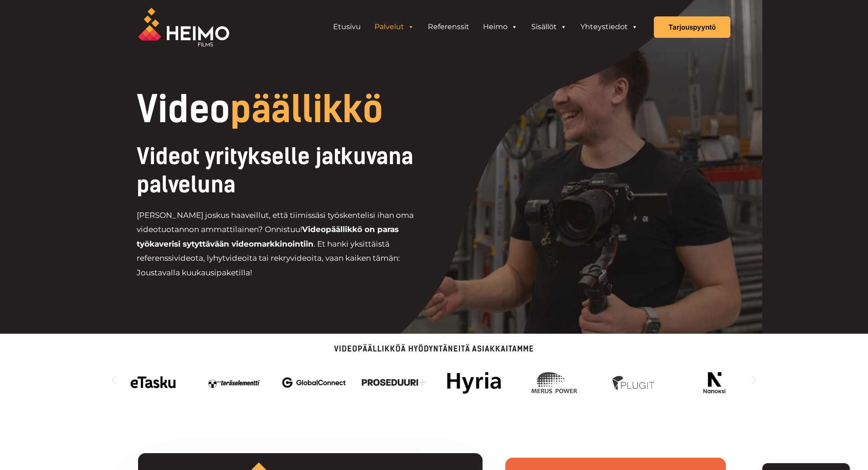 The width and height of the screenshot is (868, 470). What do you see at coordinates (555, 382) in the screenshot?
I see `img: Videotuotantoa yritykselle jatkuvana palveluna hankkii mm. Merus Power` at bounding box center [555, 382].